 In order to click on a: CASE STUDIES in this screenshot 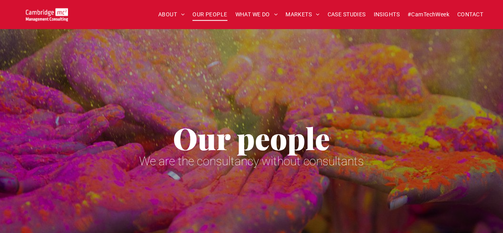, I will do `click(347, 14)`.